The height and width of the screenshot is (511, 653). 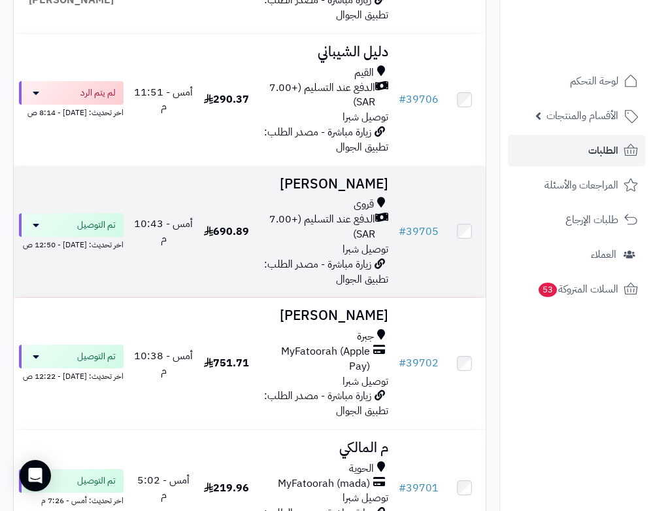 What do you see at coordinates (604, 150) in the screenshot?
I see `span: الطلبات` at bounding box center [604, 150].